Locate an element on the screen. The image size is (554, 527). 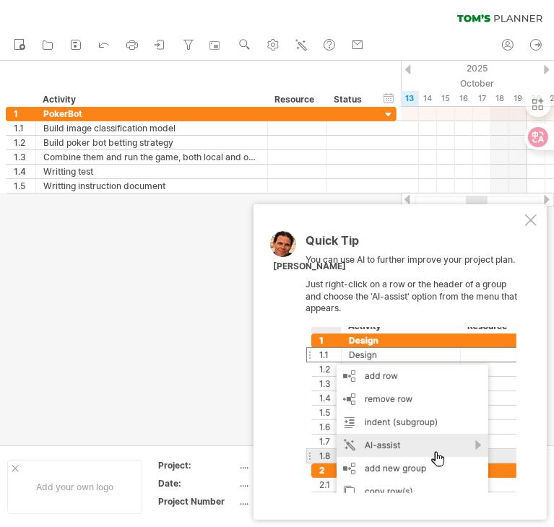
div: Writting instruction document is located at coordinates (152, 186).